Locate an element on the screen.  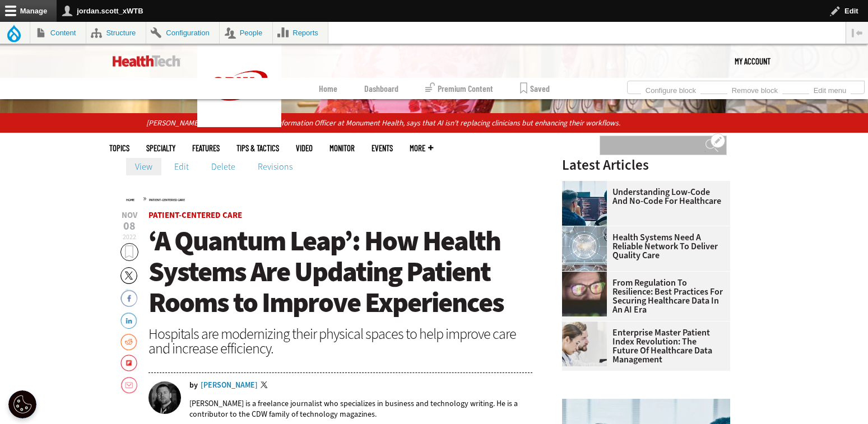
img: Healthcare networking is located at coordinates (584, 248).